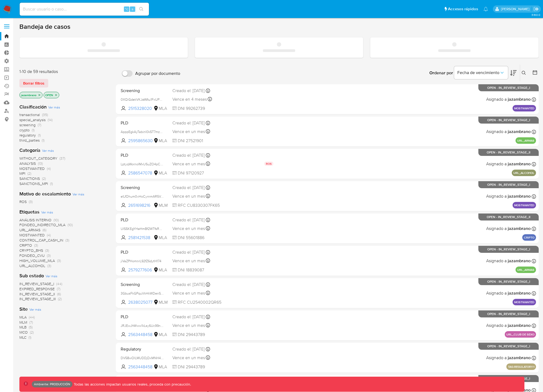  What do you see at coordinates (132, 384) in the screenshot?
I see `p: Todas las acciones impactan usuarios reales, proceda con precaución.` at bounding box center [132, 384].